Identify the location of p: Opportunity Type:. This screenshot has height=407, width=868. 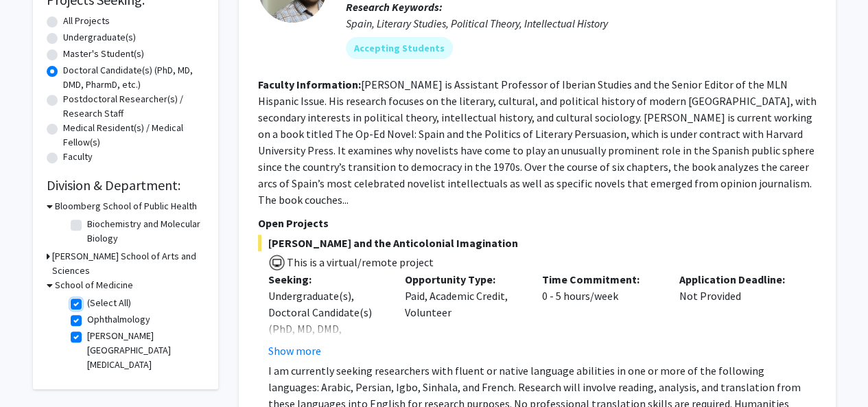
(463, 280).